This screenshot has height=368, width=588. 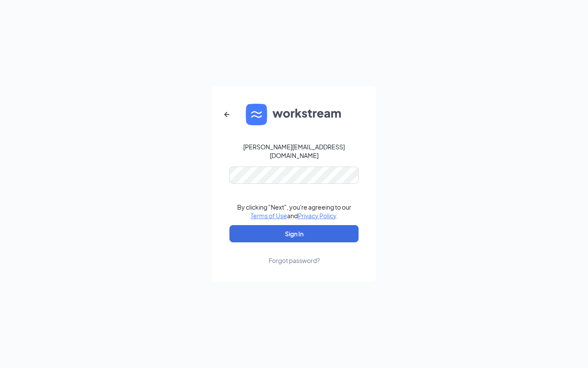 I want to click on img: WS logo and Workstream text, so click(x=294, y=115).